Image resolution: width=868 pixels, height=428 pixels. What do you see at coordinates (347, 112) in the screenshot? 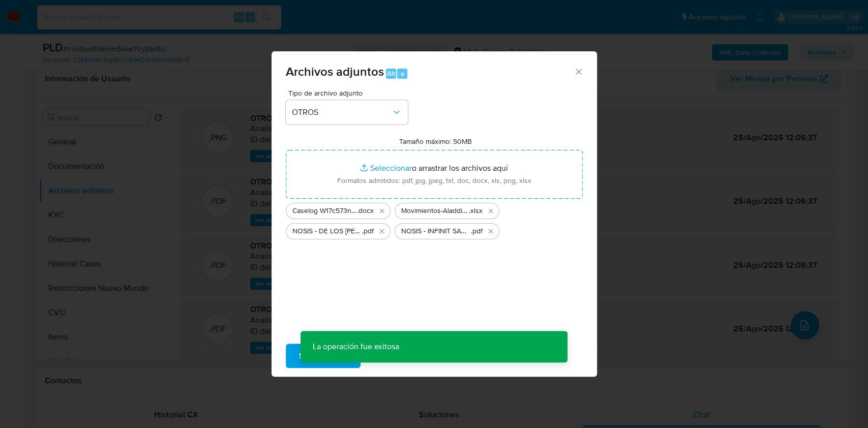
I see `button: OTROS` at bounding box center [347, 112].